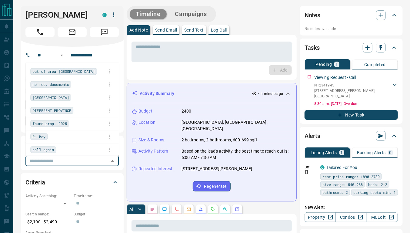  I want to click on span: found prop. 2025, so click(50, 123).